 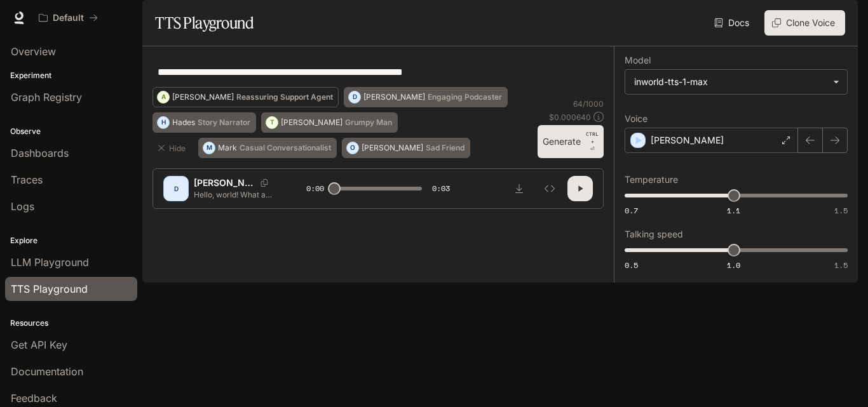 I want to click on h1: TTS Playground, so click(x=204, y=23).